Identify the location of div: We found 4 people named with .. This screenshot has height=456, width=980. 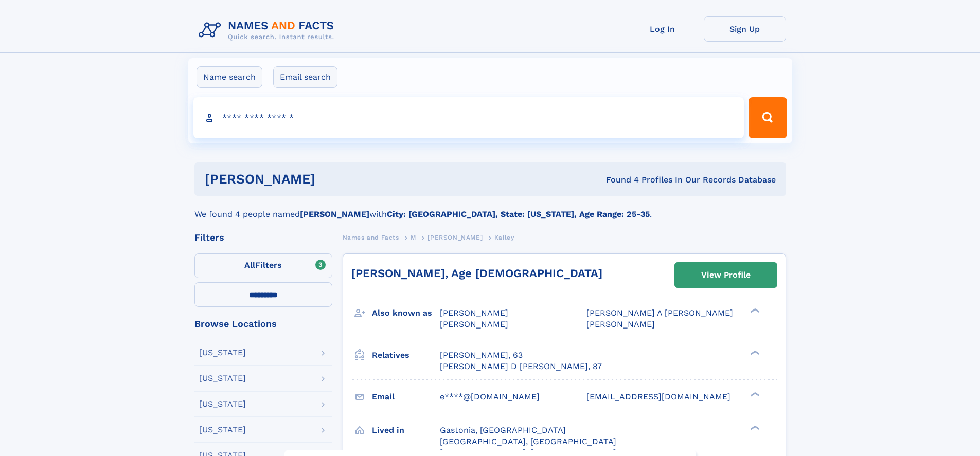
(491, 208).